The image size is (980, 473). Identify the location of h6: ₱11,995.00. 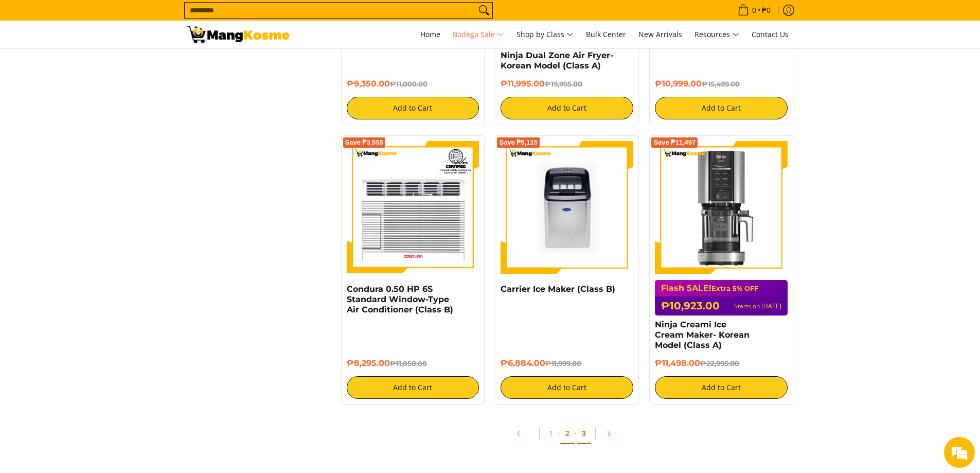
(567, 84).